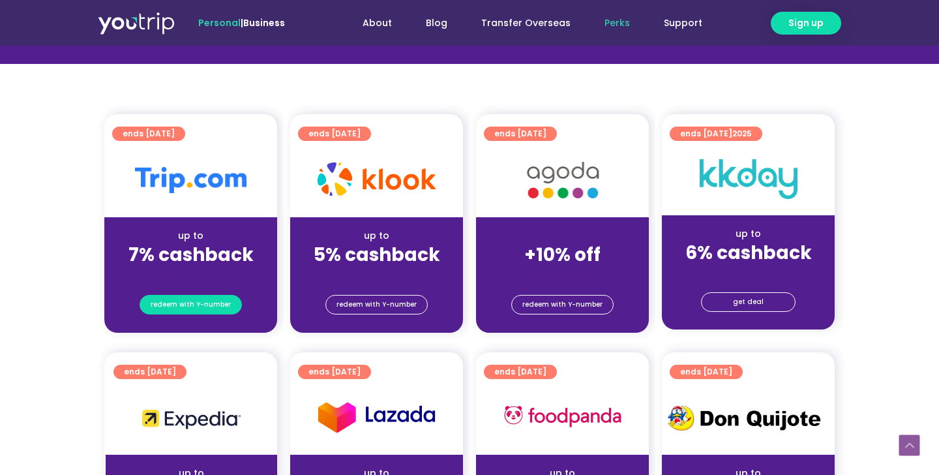 Image resolution: width=939 pixels, height=475 pixels. What do you see at coordinates (562, 254) in the screenshot?
I see `strong: +10% off` at bounding box center [562, 254].